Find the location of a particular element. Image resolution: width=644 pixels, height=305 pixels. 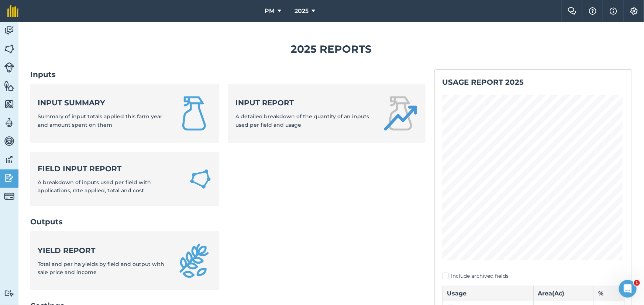

img: A question mark icon is located at coordinates (593, 11).